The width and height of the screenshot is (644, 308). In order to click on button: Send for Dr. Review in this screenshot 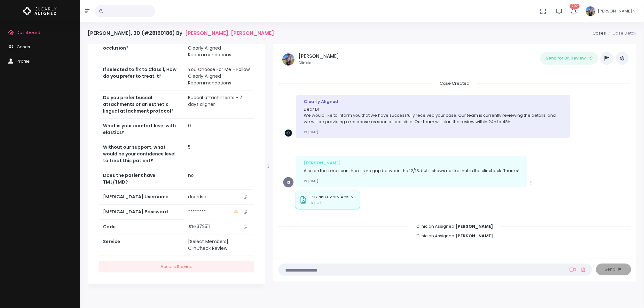, I will do `click(570, 58)`.